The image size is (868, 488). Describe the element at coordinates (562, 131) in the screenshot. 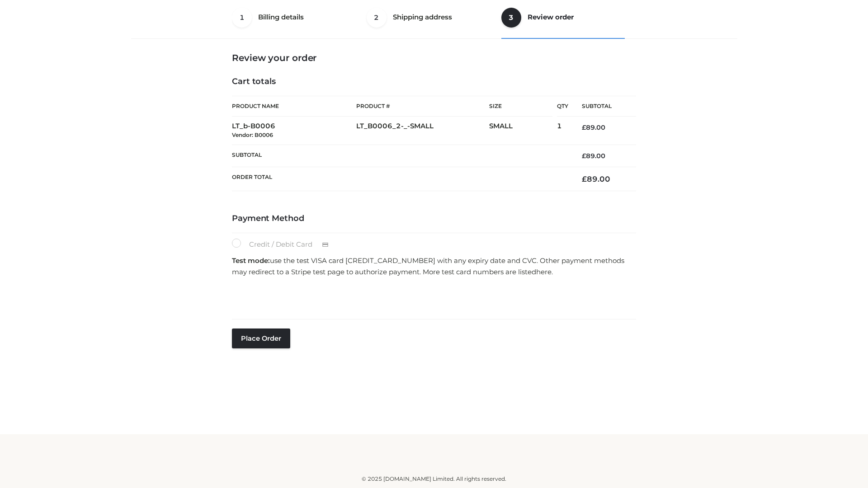

I see `td: 1` at that location.